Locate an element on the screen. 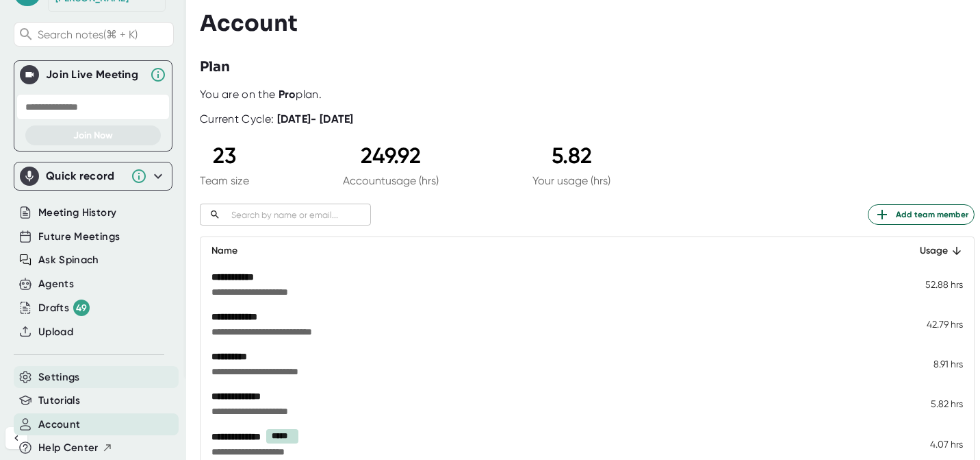 The width and height of the screenshot is (980, 460). div: Team size is located at coordinates (224, 181).